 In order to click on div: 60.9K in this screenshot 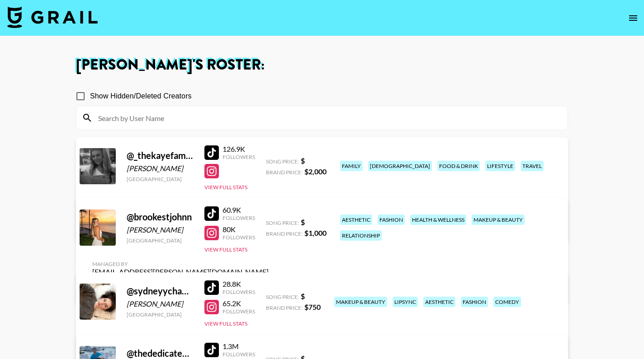, I will do `click(239, 210)`.